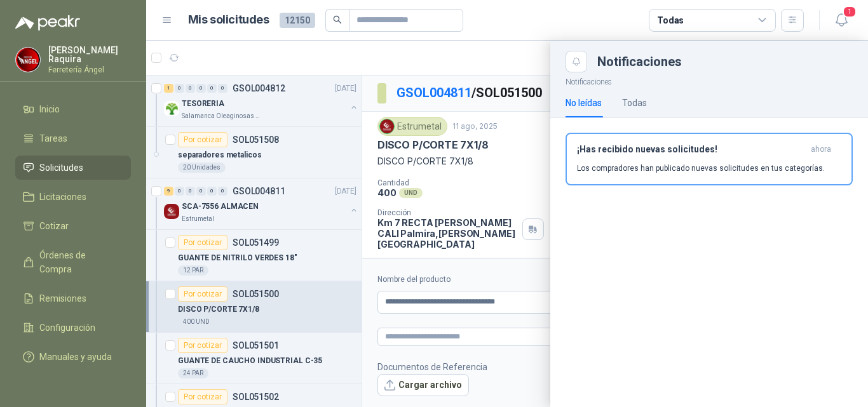  Describe the element at coordinates (54, 227) in the screenshot. I see `span: Cotizar` at that location.